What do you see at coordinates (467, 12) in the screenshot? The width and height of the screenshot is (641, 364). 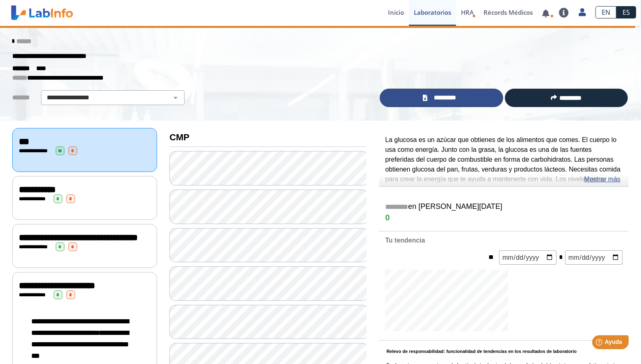 I see `span: HRA` at bounding box center [467, 12].